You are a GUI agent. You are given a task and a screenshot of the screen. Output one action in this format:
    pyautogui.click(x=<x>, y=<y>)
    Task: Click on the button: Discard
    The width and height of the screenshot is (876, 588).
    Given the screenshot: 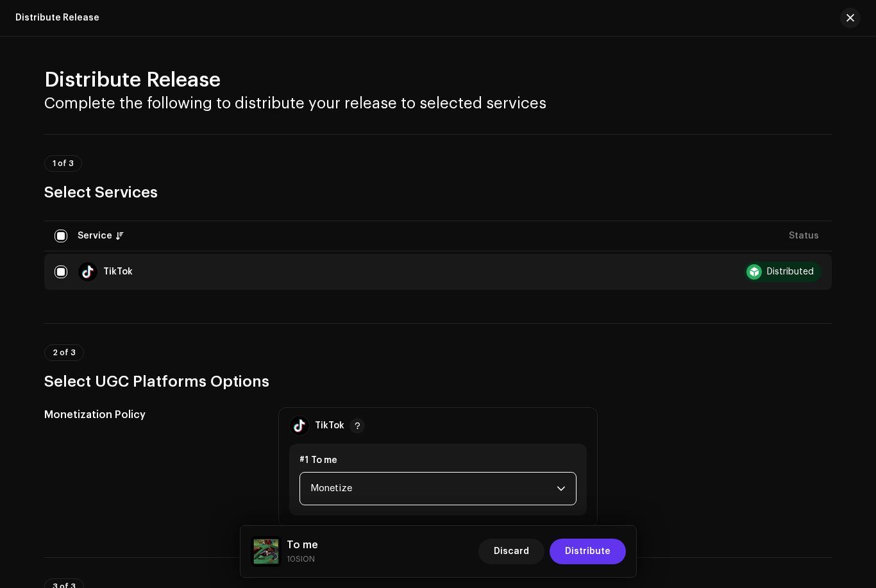 What is the action you would take?
    pyautogui.click(x=511, y=552)
    